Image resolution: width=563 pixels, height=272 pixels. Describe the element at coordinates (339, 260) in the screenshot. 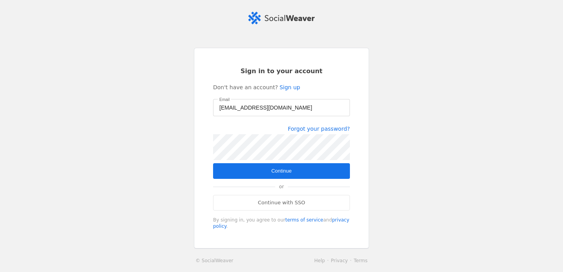

I see `a: Privacy` at that location.